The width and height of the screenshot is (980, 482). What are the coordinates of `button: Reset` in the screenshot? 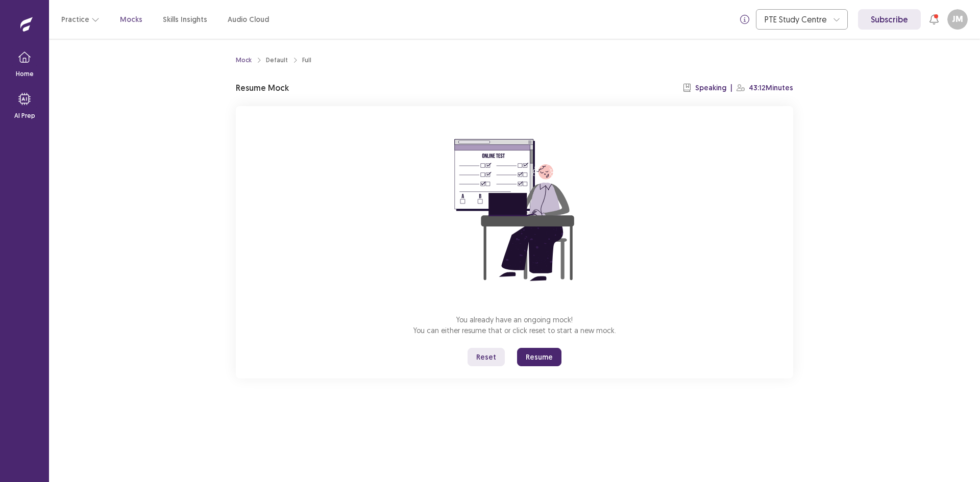 It's located at (486, 357).